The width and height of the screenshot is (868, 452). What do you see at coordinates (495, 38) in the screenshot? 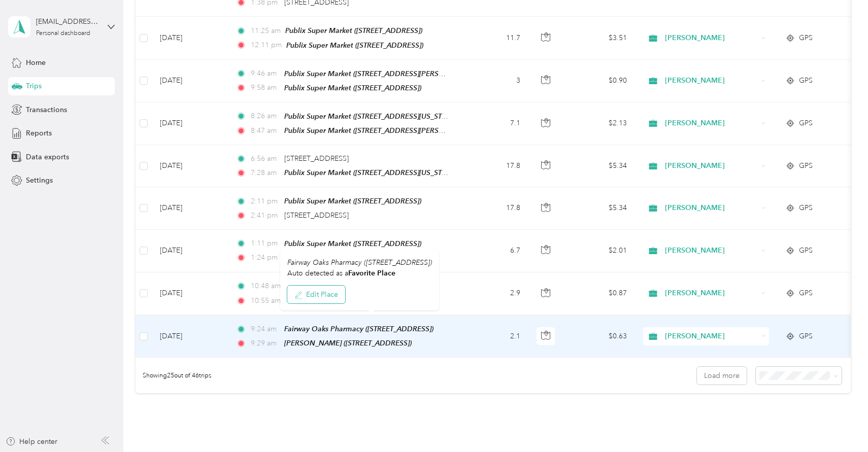
I see `td: 11.7` at bounding box center [495, 38].